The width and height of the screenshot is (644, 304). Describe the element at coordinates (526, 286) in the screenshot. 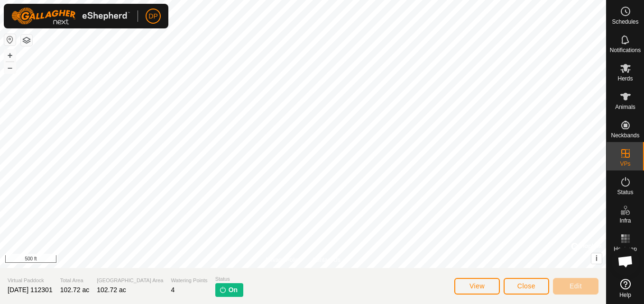

I see `span: Close` at that location.